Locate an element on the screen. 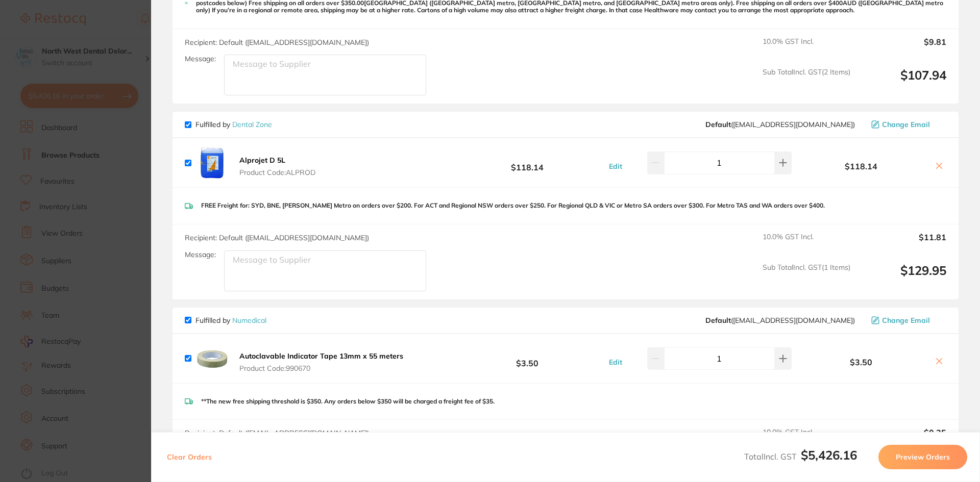  output: $129.95 is located at coordinates (902, 277).